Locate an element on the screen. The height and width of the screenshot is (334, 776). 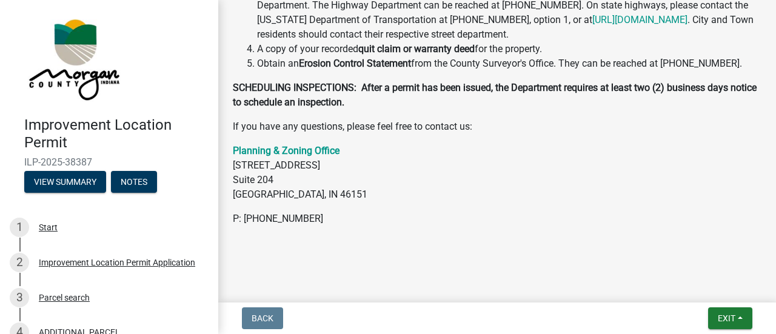
div: Start is located at coordinates (48, 227).